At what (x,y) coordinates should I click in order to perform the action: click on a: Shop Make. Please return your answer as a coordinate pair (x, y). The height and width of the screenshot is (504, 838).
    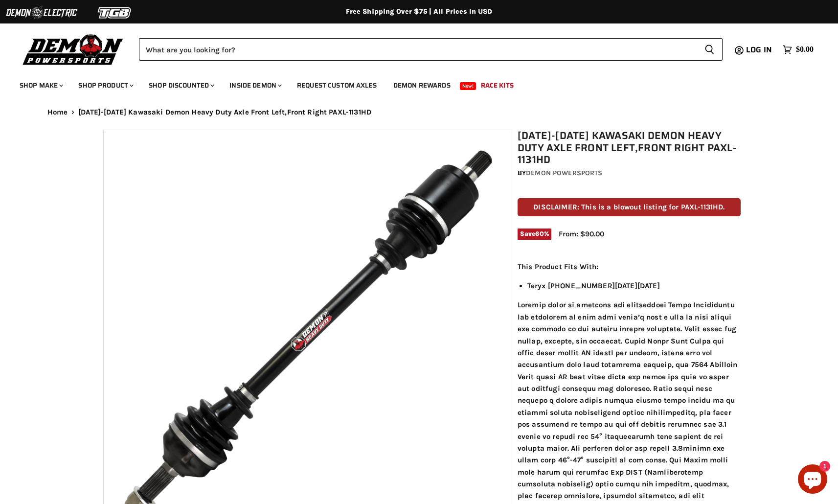
    Looking at the image, I should click on (41, 85).